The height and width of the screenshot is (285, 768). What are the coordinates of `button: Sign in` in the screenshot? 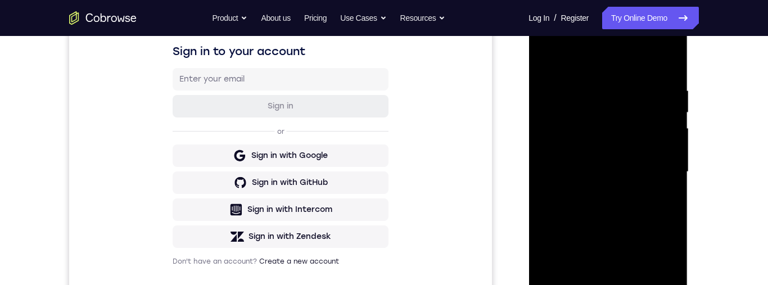 It's located at (211, 140).